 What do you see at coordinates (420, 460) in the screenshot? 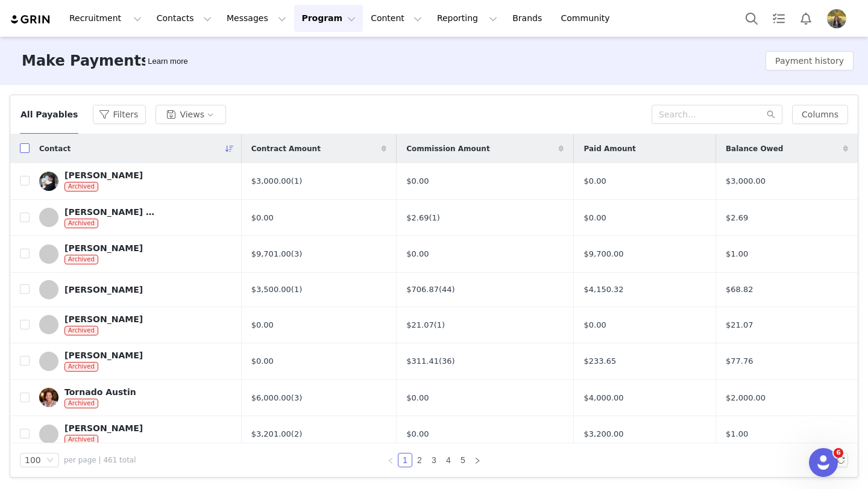
I see `li: 2` at bounding box center [420, 460].